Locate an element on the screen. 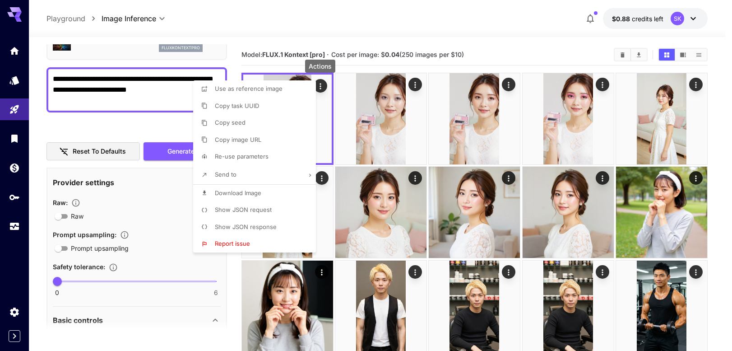 The width and height of the screenshot is (732, 351). span: Show JSON response is located at coordinates (245, 227).